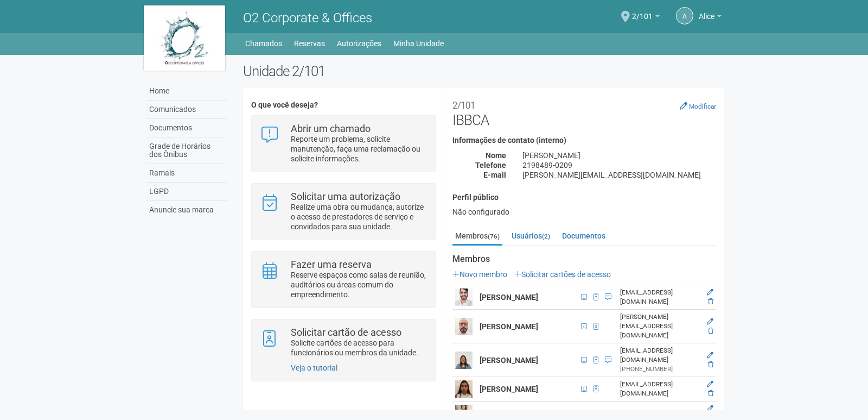  Describe the element at coordinates (359, 216) in the screenshot. I see `p: Realize uma obra ou mudança, autorize o acesso de prestadores de serviço e convidados para sua un...` at that location.